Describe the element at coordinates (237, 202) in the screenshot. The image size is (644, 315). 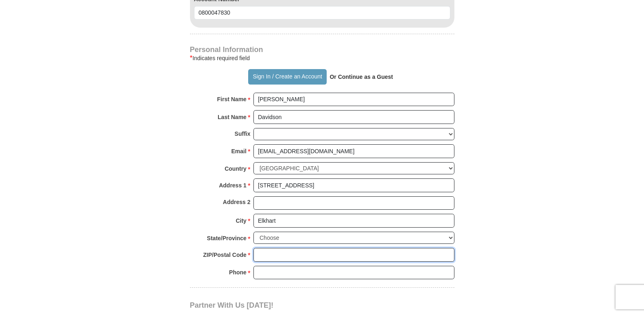
I see `strong: Address 2` at that location.